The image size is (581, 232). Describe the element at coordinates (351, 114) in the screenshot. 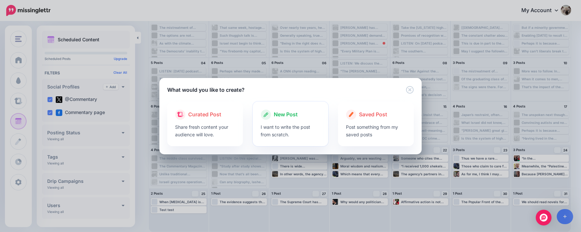

I see `img: create.png` at that location.